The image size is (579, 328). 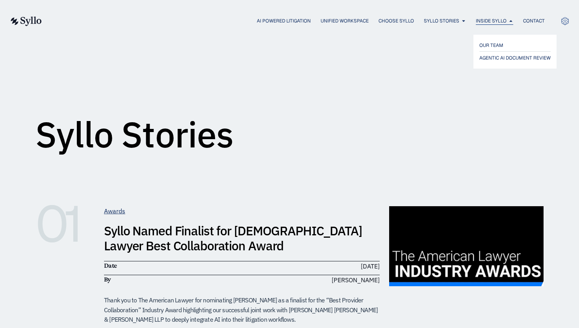 What do you see at coordinates (284, 21) in the screenshot?
I see `span: AI Powered Litigation` at bounding box center [284, 21].